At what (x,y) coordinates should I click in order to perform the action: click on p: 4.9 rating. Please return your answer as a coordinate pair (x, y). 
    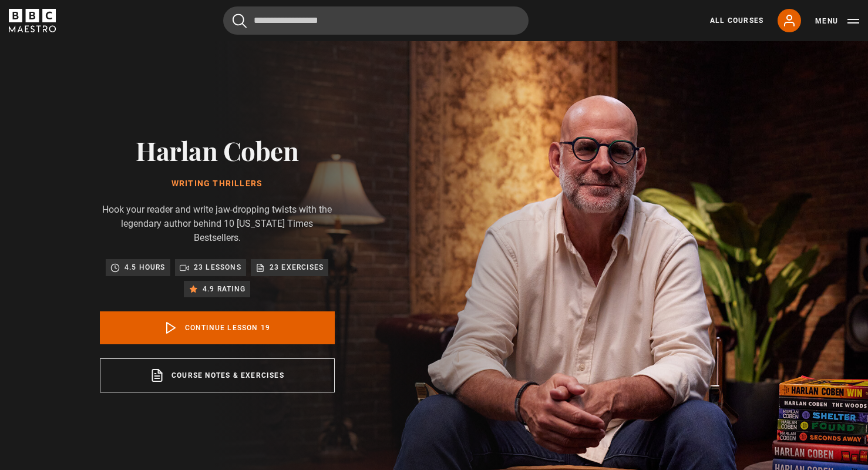
    Looking at the image, I should click on (223, 289).